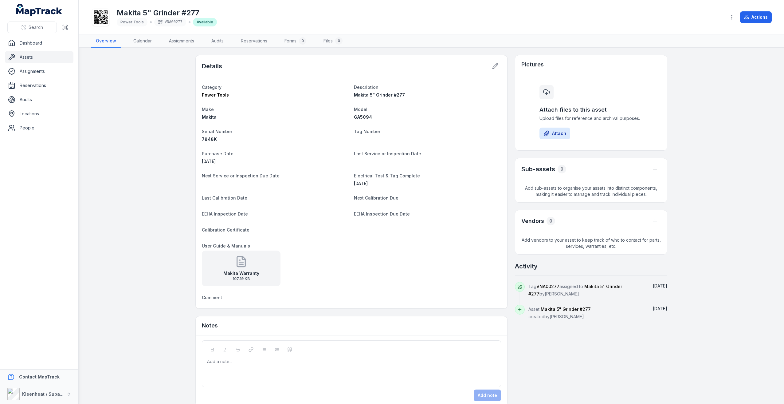  Describe the element at coordinates (382, 214) in the screenshot. I see `span: EEHA Inspection Due Date` at that location.